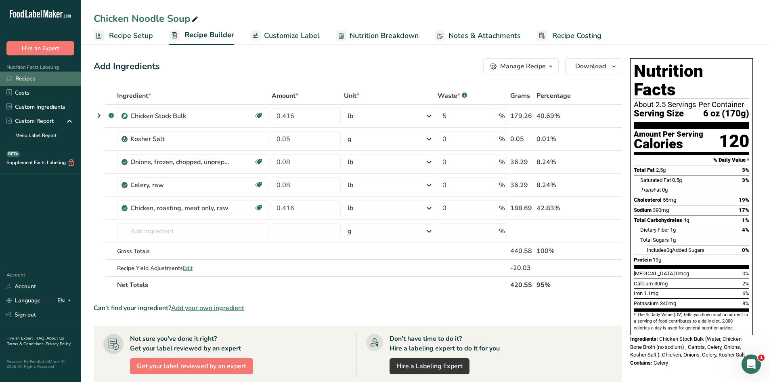 The height and width of the screenshot is (382, 769). What do you see at coordinates (430, 366) in the screenshot?
I see `a: Hire a Labeling Expert` at bounding box center [430, 366].